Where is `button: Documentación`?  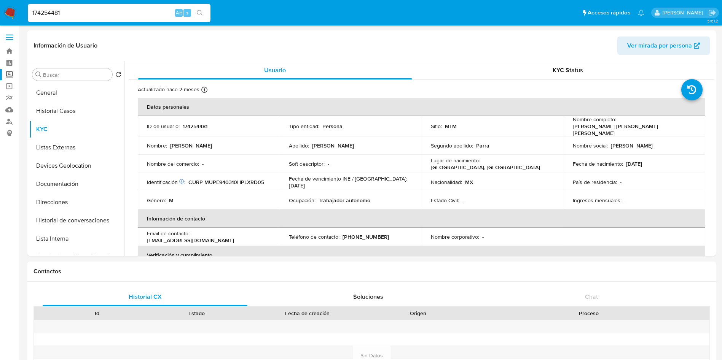 button: Documentación is located at coordinates (77, 184).